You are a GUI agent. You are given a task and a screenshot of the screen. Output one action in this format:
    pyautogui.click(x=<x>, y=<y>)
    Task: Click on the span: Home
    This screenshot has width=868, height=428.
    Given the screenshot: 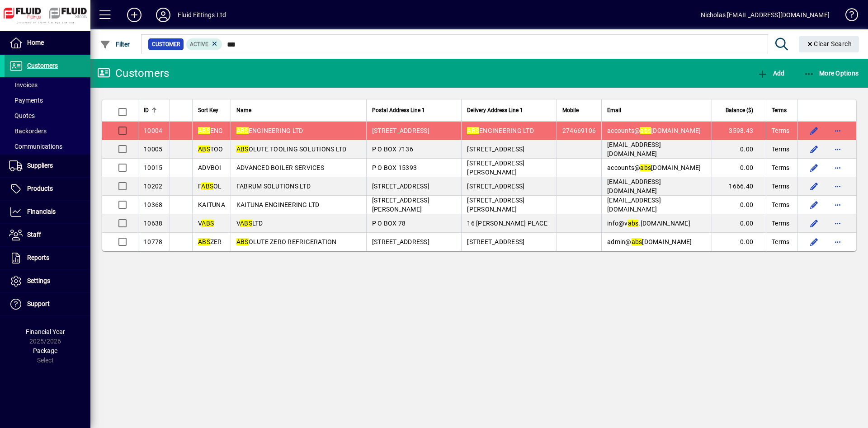 What is the action you would take?
    pyautogui.click(x=35, y=43)
    